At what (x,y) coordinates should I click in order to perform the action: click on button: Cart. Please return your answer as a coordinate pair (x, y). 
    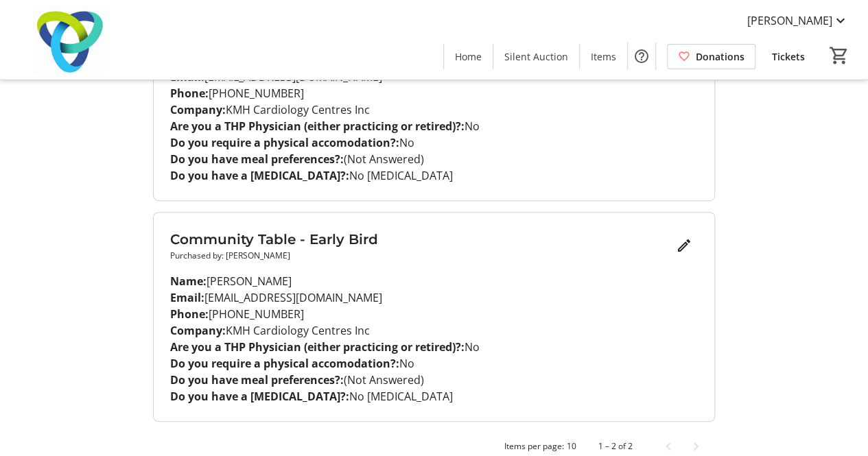
    Looking at the image, I should click on (840, 56).